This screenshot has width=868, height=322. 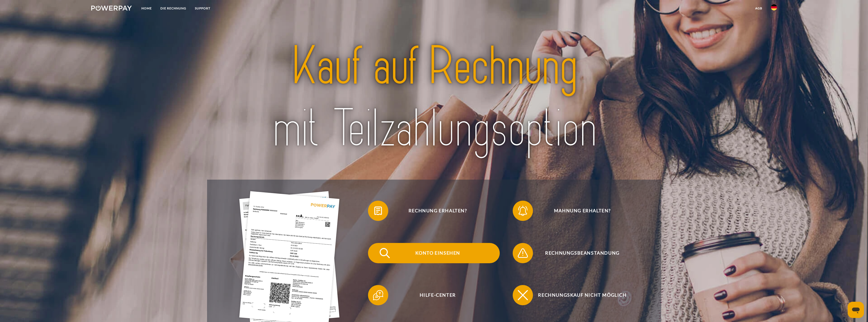 What do you see at coordinates (523, 295) in the screenshot?
I see `img: qb_close.svg` at bounding box center [523, 295].